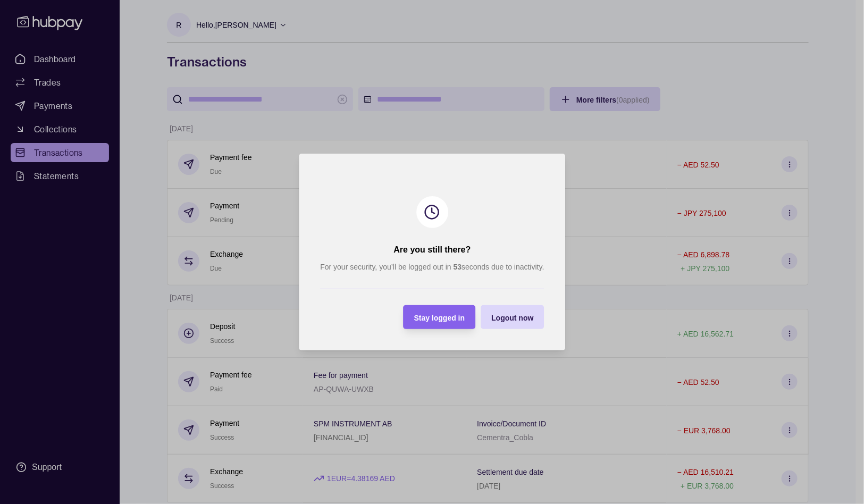 This screenshot has width=864, height=504. Describe the element at coordinates (439, 318) in the screenshot. I see `span: Stay logged in` at that location.